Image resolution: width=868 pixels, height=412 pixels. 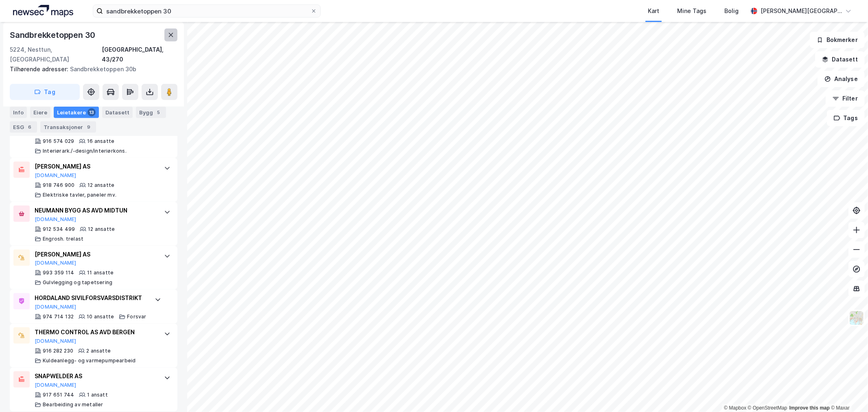 I want to click on div: 5, so click(x=158, y=112).